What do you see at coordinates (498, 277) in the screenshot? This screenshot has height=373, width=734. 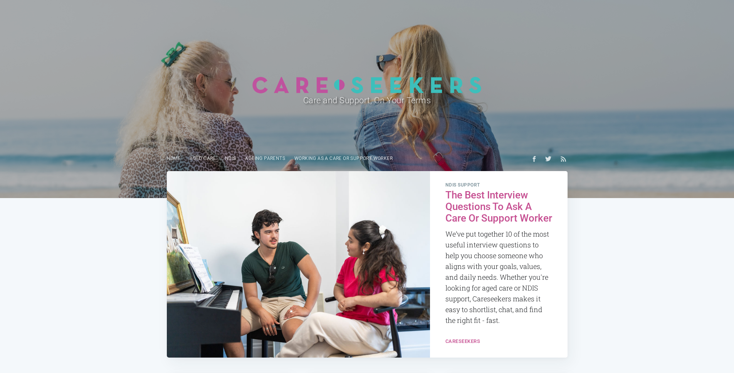 I see `p: We’ve put together 10 of the most useful interview questions to help you choose someone who align...` at bounding box center [498, 277].